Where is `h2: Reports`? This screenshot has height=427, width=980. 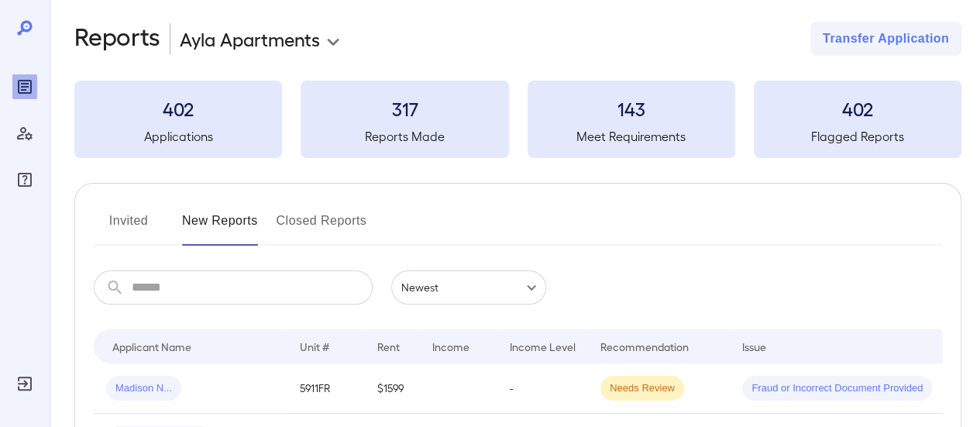
h2: Reports is located at coordinates (117, 39).